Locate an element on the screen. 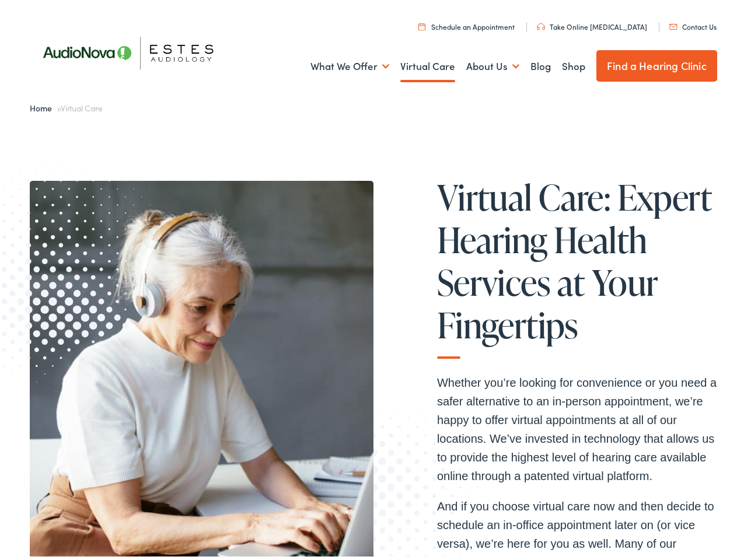 Image resolution: width=737 pixels, height=560 pixels. span: at is located at coordinates (571, 279).